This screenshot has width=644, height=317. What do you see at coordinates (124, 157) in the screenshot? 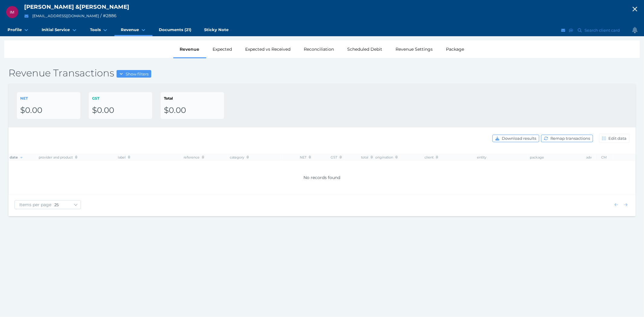
I see `span: label` at bounding box center [124, 157].